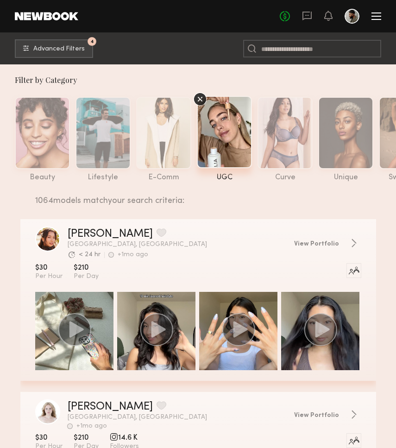 This screenshot has height=448, width=396. I want to click on div: 1064 models match your search criteria:, so click(202, 198).